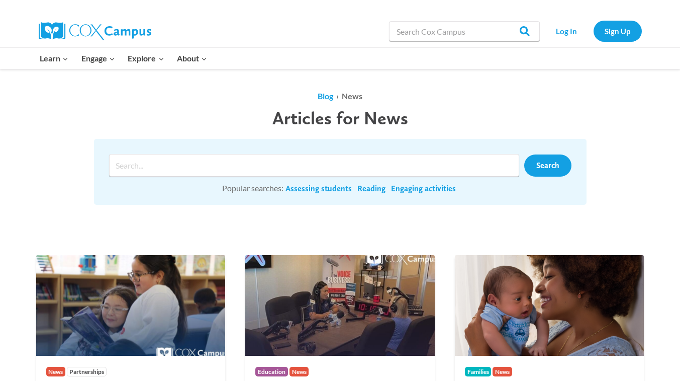 This screenshot has height=381, width=680. I want to click on span: Education, so click(271, 371).